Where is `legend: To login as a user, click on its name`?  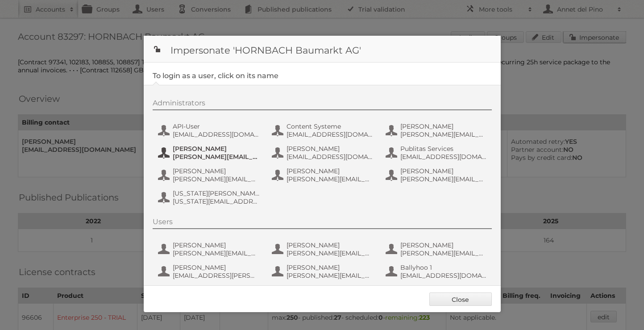
legend: To login as a user, click on its name is located at coordinates (216, 75).